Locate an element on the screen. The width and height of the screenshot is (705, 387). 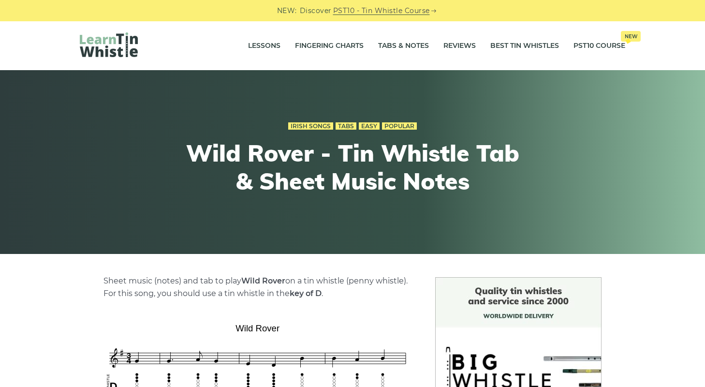
a: Reviews is located at coordinates (459, 46).